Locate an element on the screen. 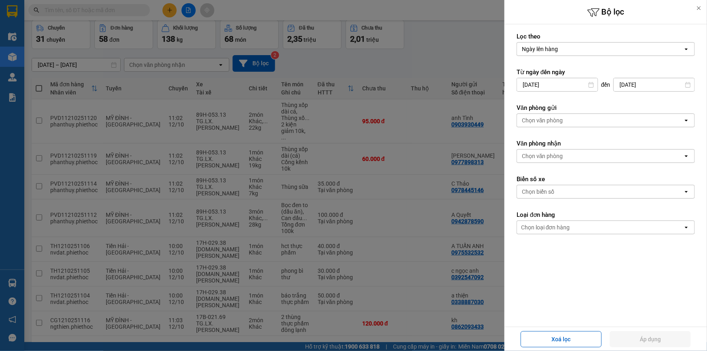  input: Selected Ngày lên hàng. is located at coordinates (559, 49).